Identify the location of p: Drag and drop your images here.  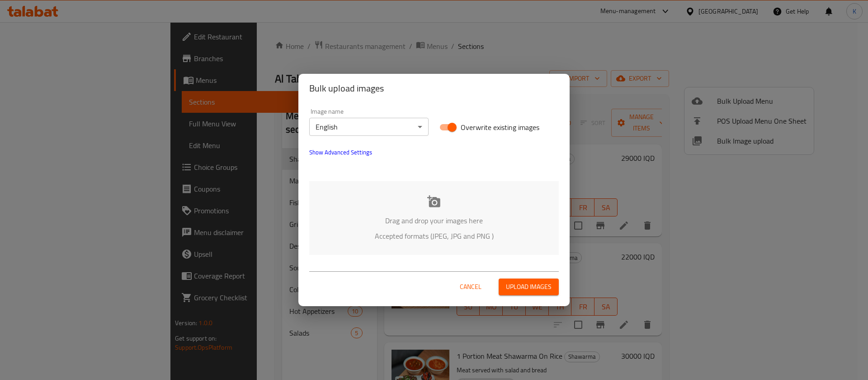
(434, 221).